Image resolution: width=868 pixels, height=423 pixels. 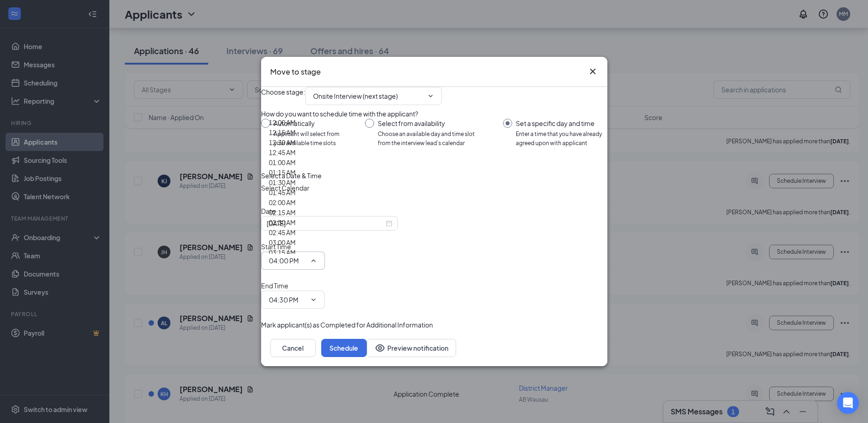 I want to click on span: End Time, so click(x=275, y=286).